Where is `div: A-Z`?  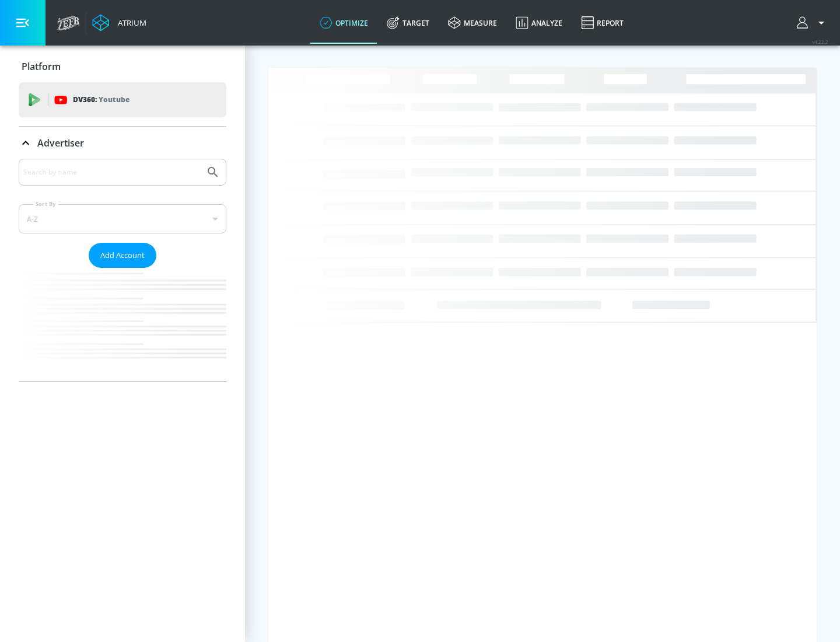 div: A-Z is located at coordinates (123, 219).